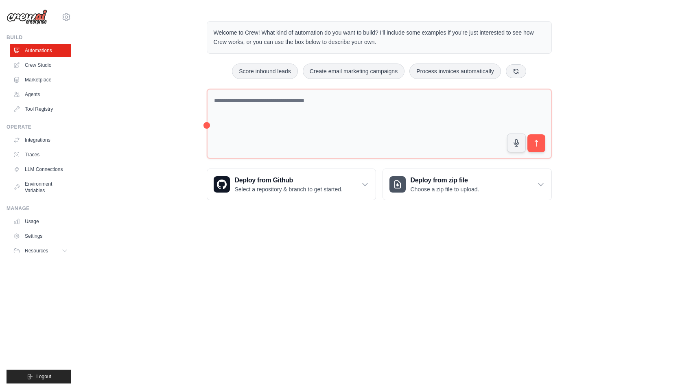  Describe the element at coordinates (39, 127) in the screenshot. I see `div: Operate` at that location.